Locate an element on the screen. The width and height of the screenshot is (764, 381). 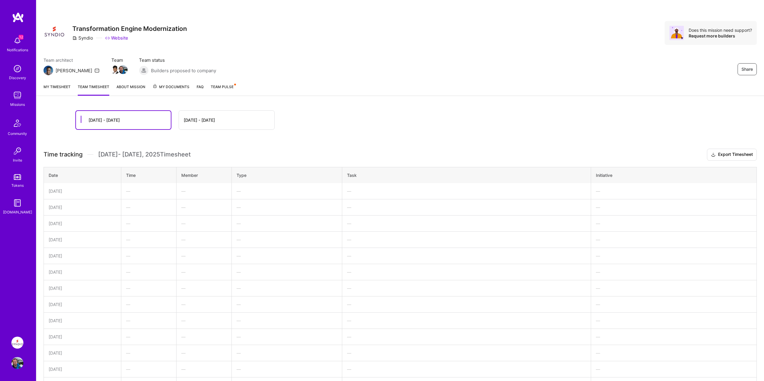
span: Team status is located at coordinates (177, 60).